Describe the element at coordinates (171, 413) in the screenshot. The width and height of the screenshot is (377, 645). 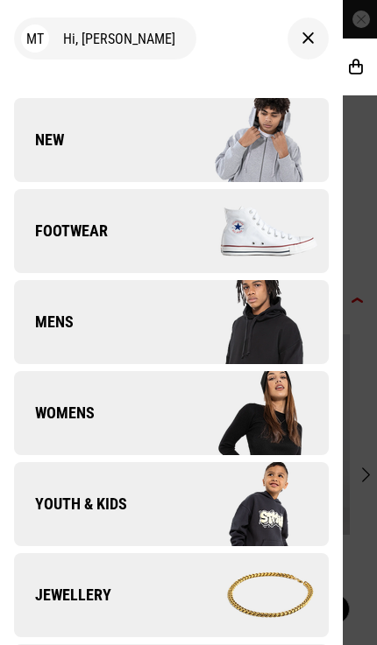
I see `a: Womens Company` at that location.